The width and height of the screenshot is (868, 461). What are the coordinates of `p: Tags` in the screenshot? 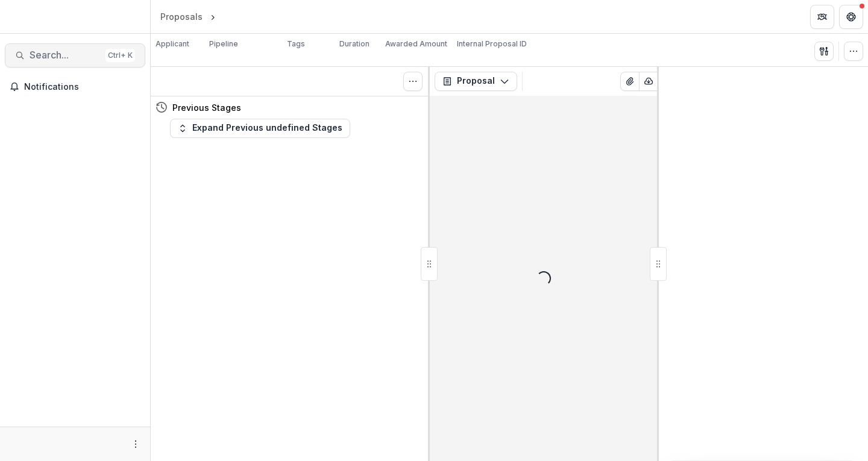 It's located at (296, 44).